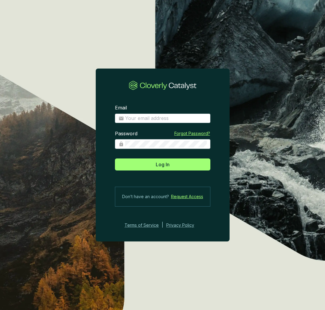 This screenshot has width=325, height=310. What do you see at coordinates (126, 134) in the screenshot?
I see `label: Password` at bounding box center [126, 134].